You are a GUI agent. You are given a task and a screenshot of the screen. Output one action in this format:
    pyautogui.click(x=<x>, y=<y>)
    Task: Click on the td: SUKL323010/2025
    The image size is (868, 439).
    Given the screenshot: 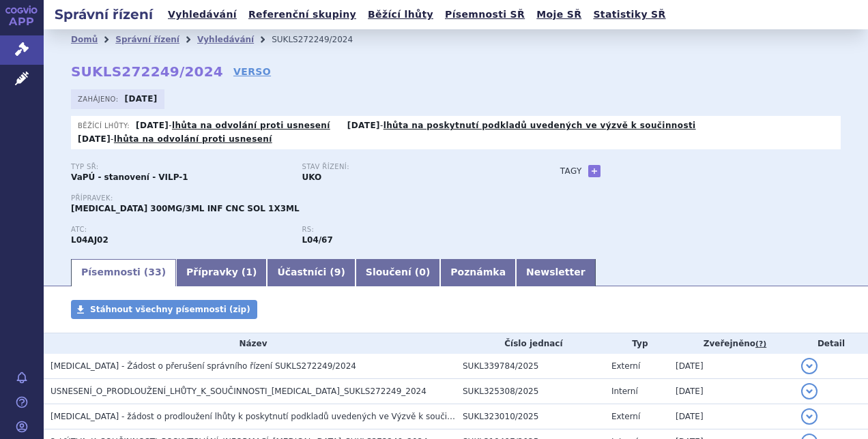 What is the action you would take?
    pyautogui.click(x=530, y=416)
    